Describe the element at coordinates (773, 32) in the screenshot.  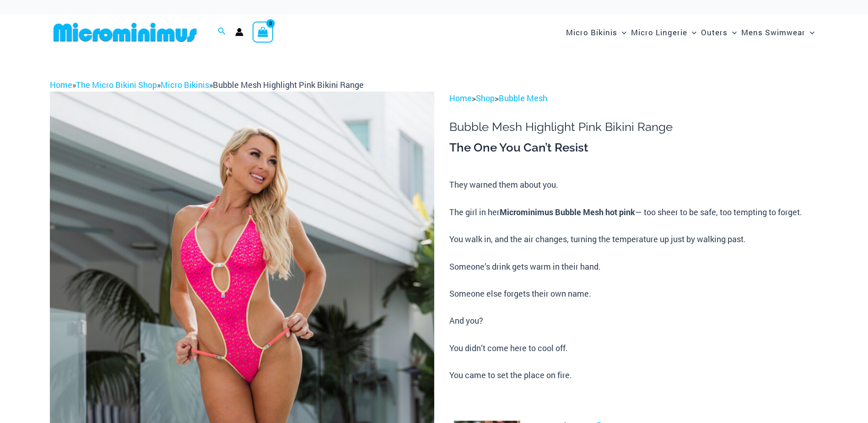
I see `span: Mens Swimwear` at that location.